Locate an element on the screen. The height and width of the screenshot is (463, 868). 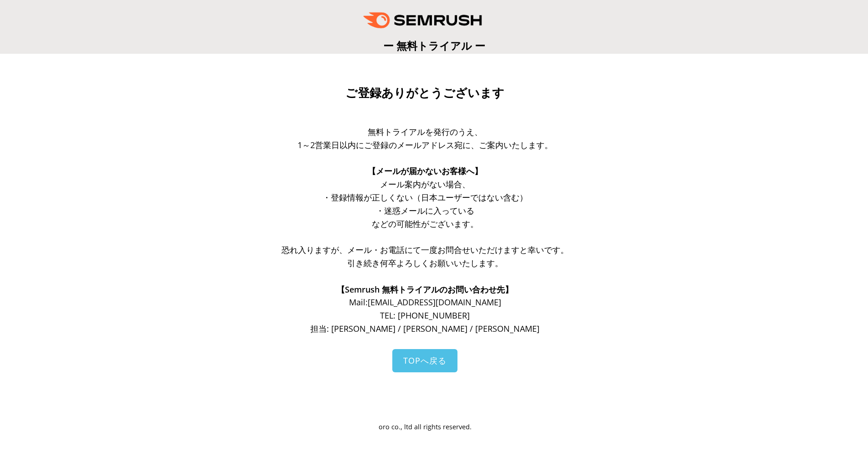
span: ー 無料トライアル ー is located at coordinates (434, 46).